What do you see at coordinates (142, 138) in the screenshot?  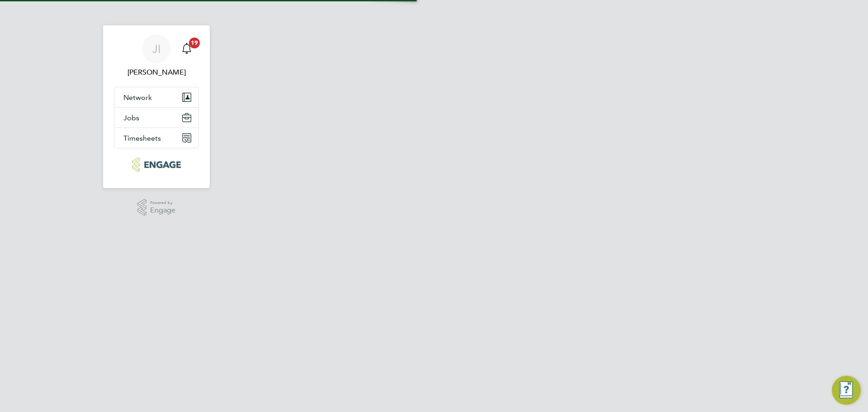 I see `span: Timesheets` at bounding box center [142, 138].